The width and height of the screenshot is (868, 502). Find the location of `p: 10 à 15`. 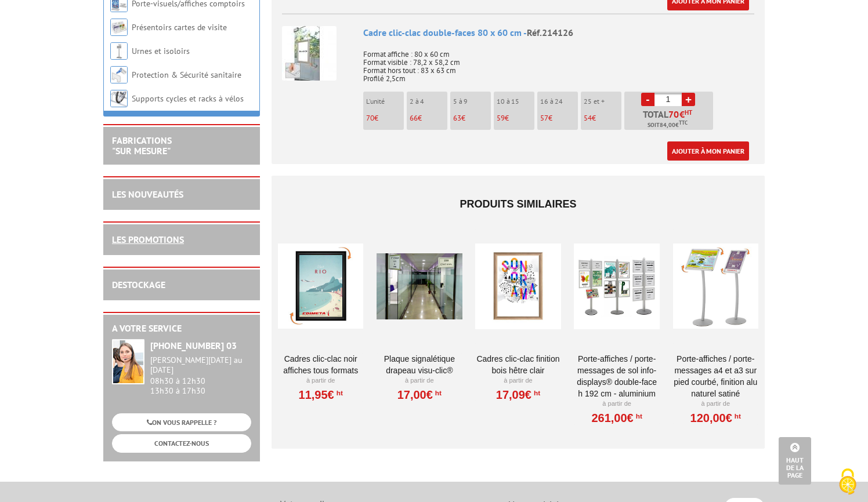

p: 10 à 15 is located at coordinates (516, 102).